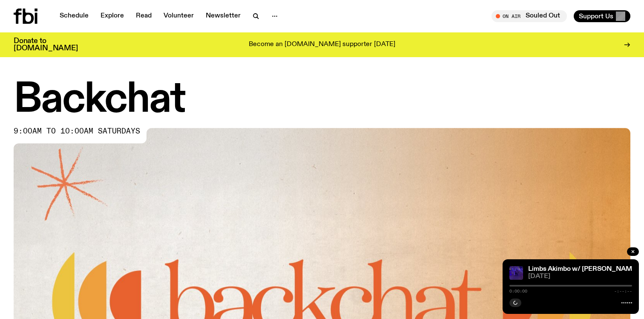 This screenshot has height=319, width=644. What do you see at coordinates (519, 291) in the screenshot?
I see `span: 0:00:00` at bounding box center [519, 291].